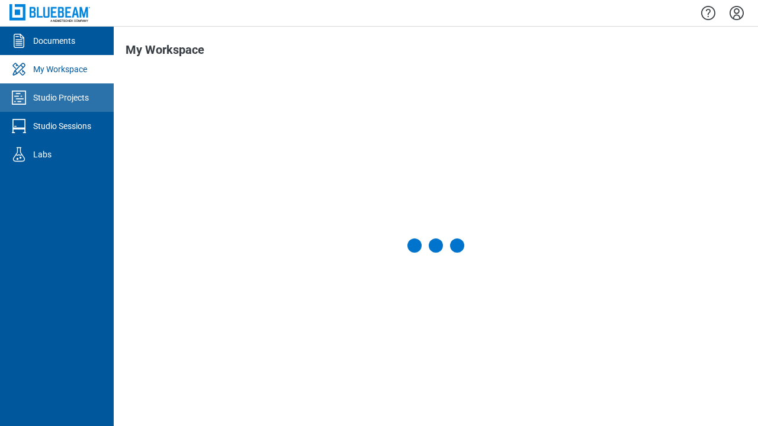  What do you see at coordinates (436, 246) in the screenshot?
I see `div: Loading My Workspace` at bounding box center [436, 246].